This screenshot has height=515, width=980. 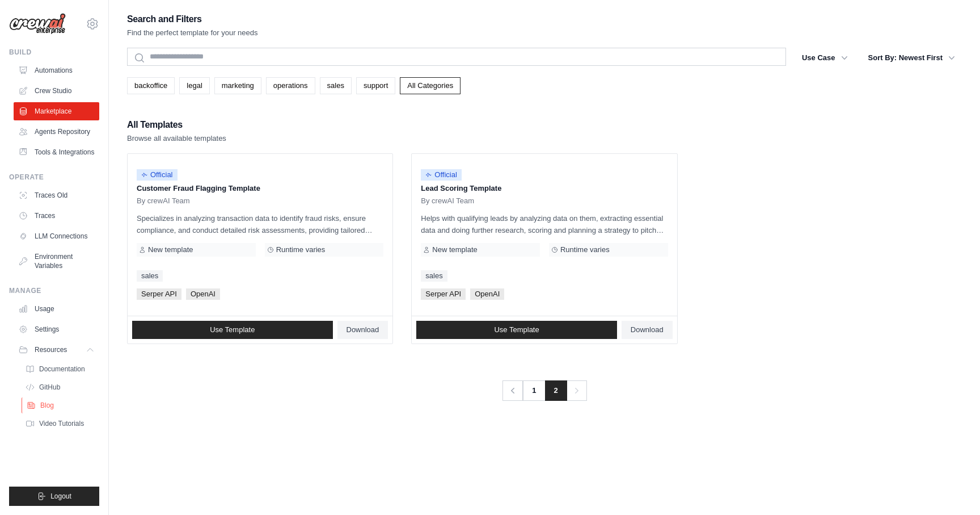 I want to click on button: Resources, so click(x=56, y=349).